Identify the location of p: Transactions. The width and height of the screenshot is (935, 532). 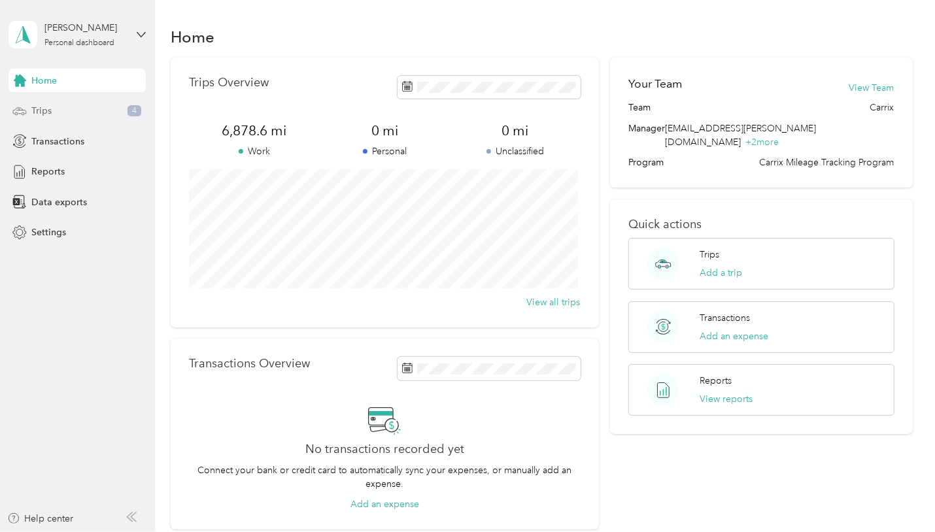
(725, 318).